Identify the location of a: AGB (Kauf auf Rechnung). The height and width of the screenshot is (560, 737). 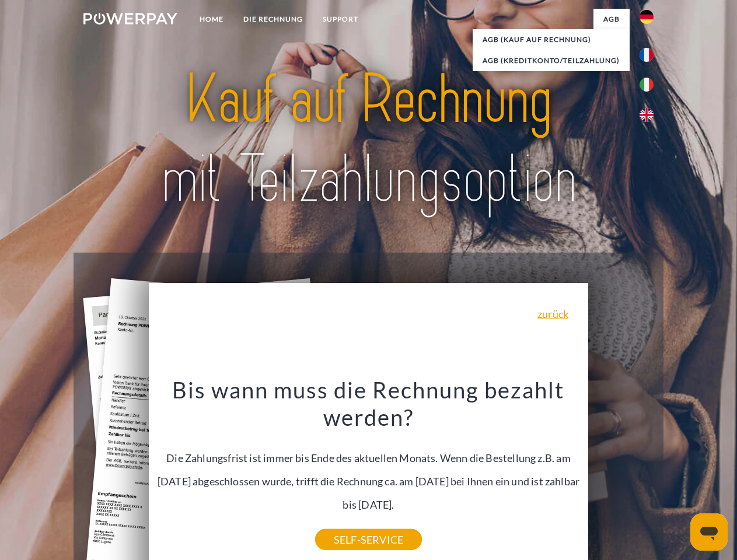
(551, 40).